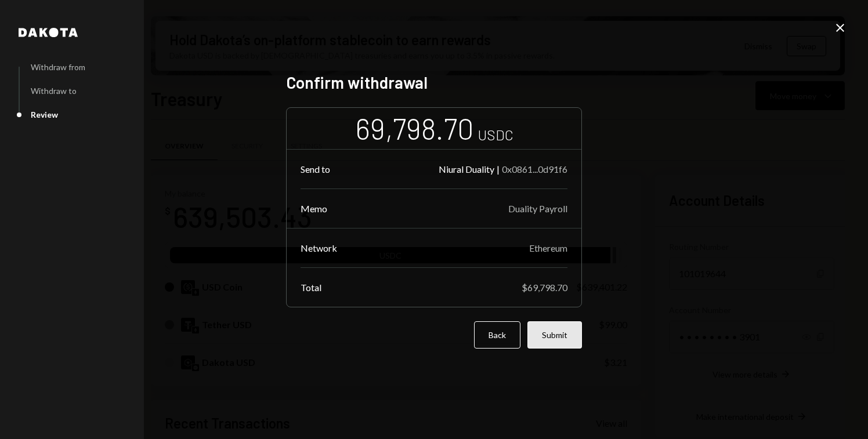  What do you see at coordinates (311, 287) in the screenshot?
I see `div: Total` at bounding box center [311, 287].